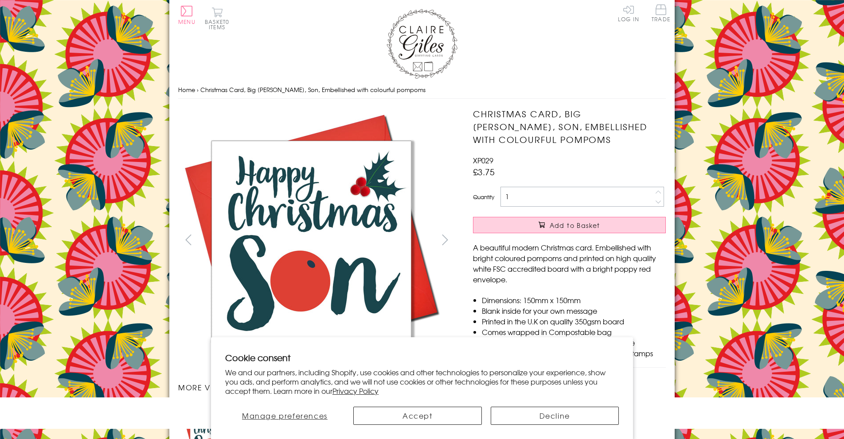 This screenshot has width=844, height=439. What do you see at coordinates (217, 18) in the screenshot?
I see `button: Basket0 items` at bounding box center [217, 18].